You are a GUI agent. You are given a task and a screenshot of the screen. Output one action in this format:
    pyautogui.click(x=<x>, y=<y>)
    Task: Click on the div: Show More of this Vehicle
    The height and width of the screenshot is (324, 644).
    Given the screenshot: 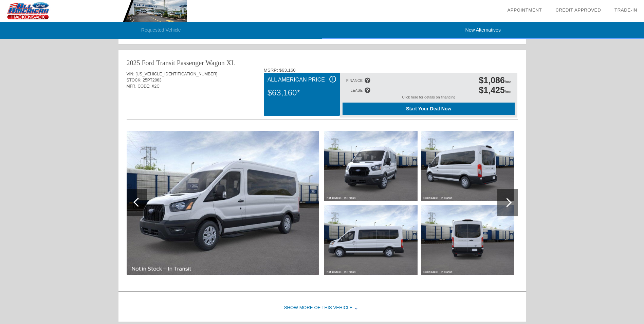 What is the action you would take?
    pyautogui.click(x=322, y=308)
    